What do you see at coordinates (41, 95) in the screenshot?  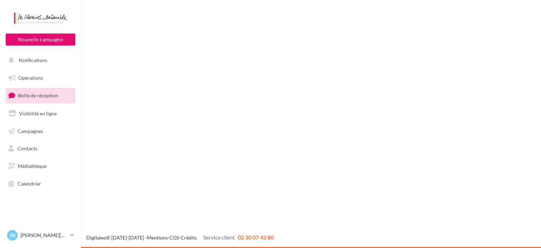 I see `a: Boîte de réception` at bounding box center [41, 95].